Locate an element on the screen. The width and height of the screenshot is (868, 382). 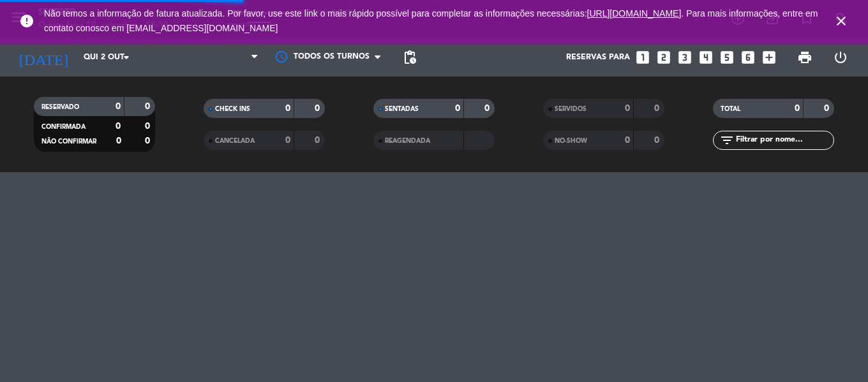
i: looks_6 is located at coordinates (748, 57).